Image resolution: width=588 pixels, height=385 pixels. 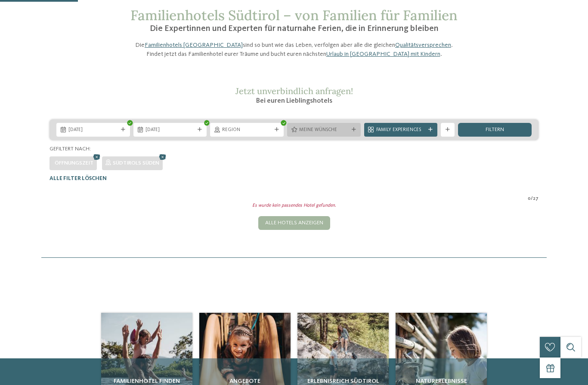 What do you see at coordinates (529, 199) in the screenshot?
I see `span: 0` at bounding box center [529, 199].